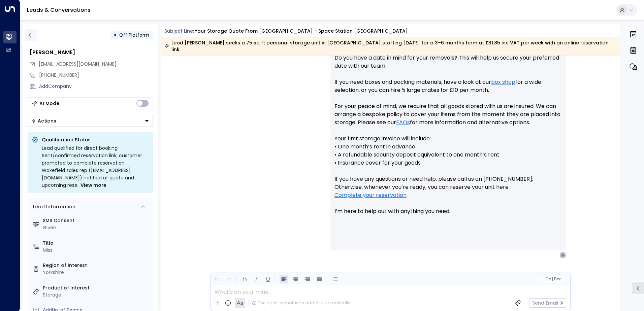 This screenshot has width=644, height=311. I want to click on a: Complete your reservation, so click(370, 195).